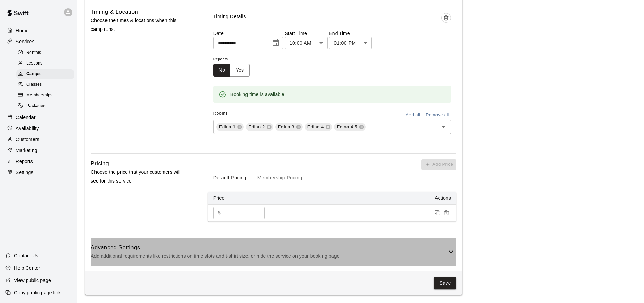  What do you see at coordinates (446, 21) in the screenshot?
I see `span: Delete time` at bounding box center [446, 21].